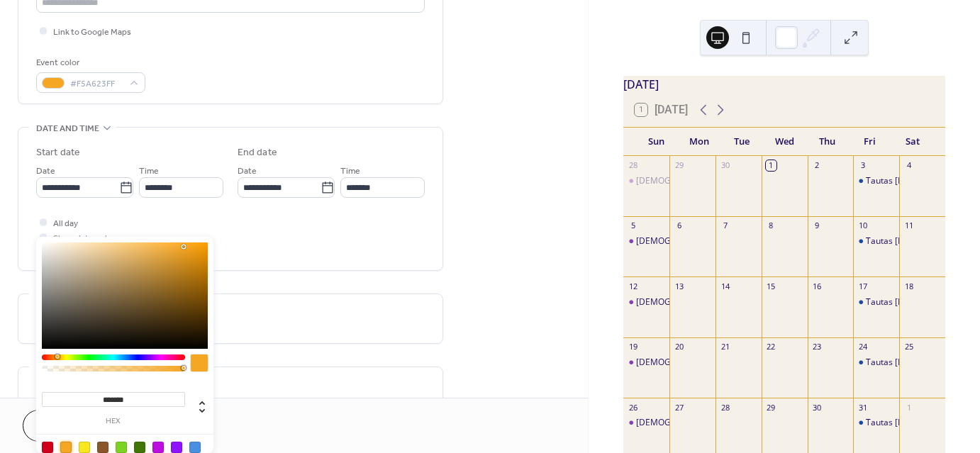 This screenshot has height=453, width=980. I want to click on div: Fri, so click(869, 141).